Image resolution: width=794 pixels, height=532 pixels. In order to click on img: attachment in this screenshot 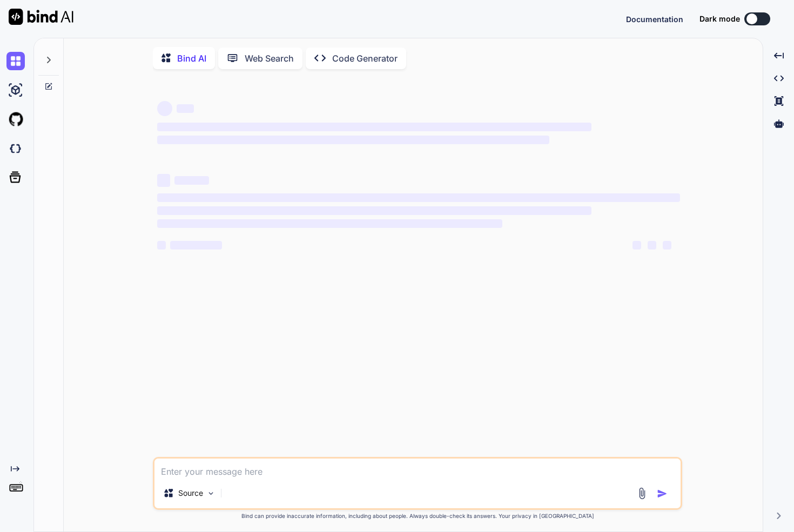, I will do `click(642, 493)`.